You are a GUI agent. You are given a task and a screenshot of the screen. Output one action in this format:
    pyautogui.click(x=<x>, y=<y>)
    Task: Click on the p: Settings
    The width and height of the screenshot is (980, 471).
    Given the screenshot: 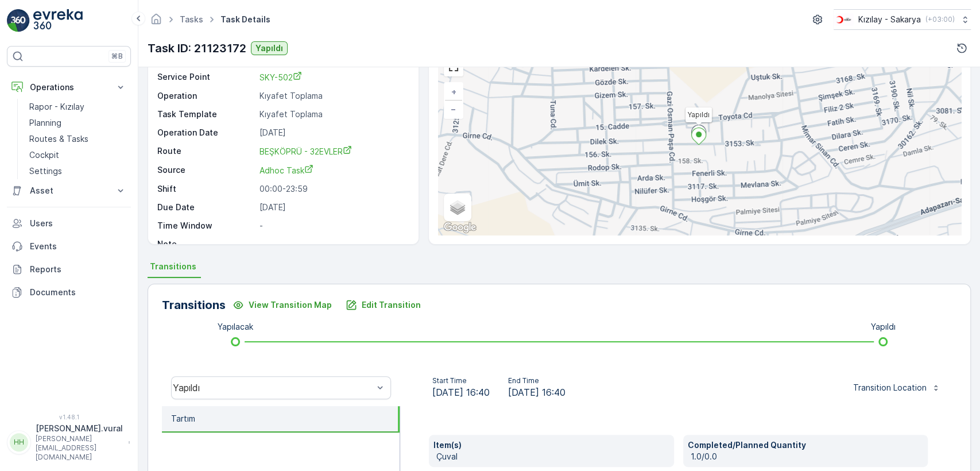 What is the action you would take?
    pyautogui.click(x=46, y=171)
    